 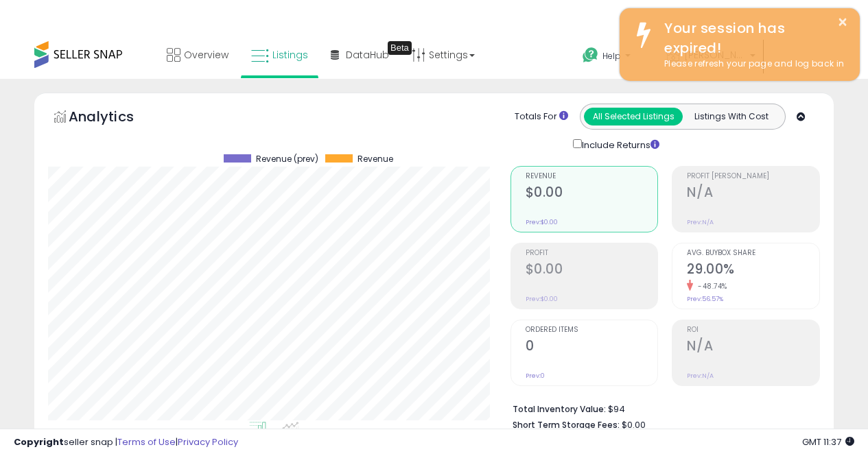 I want to click on a: Terms of Use, so click(x=146, y=442).